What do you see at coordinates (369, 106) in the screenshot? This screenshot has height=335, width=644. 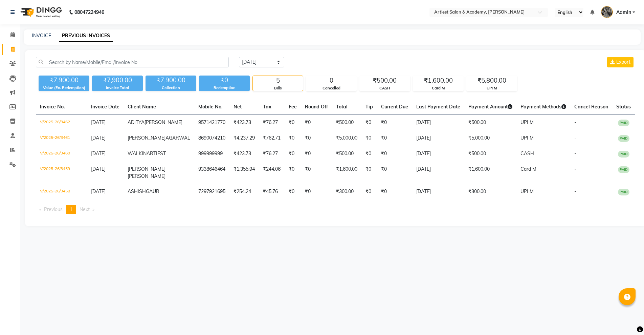 I see `span: Tip` at bounding box center [369, 106].